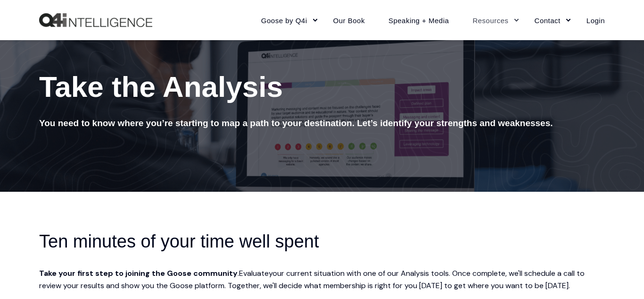 This screenshot has width=644, height=299. I want to click on span: Eva, so click(245, 273).